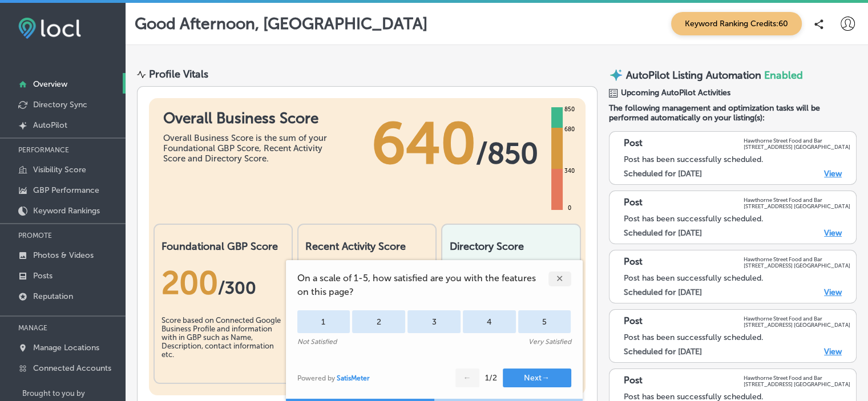 Image resolution: width=868 pixels, height=401 pixels. Describe the element at coordinates (66, 211) in the screenshot. I see `p: Keyword Rankings` at that location.